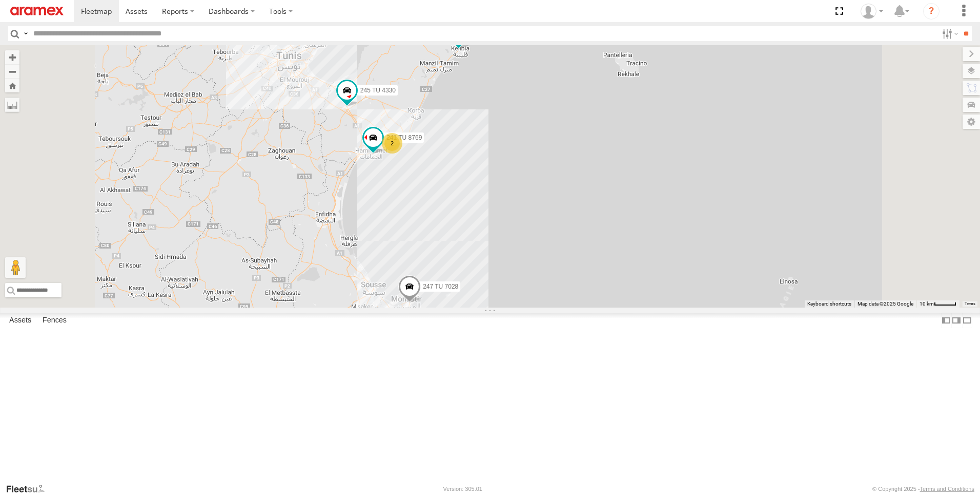 This screenshot has width=980, height=494. What do you see at coordinates (25, 33) in the screenshot?
I see `label: Search Query` at bounding box center [25, 33].